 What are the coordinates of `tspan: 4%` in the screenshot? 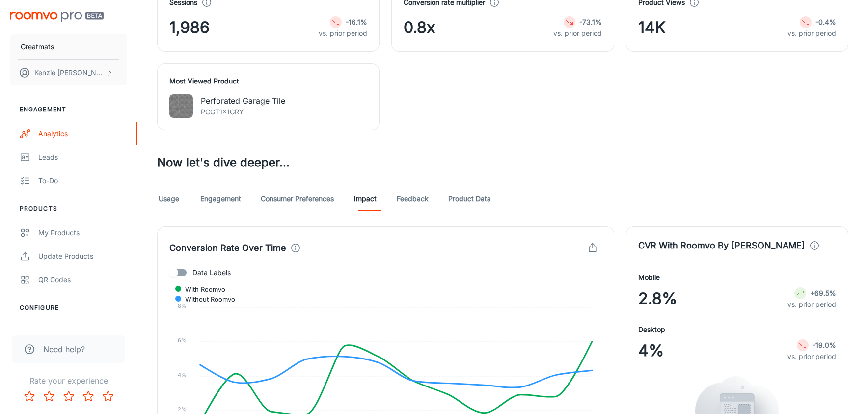 It's located at (182, 375).